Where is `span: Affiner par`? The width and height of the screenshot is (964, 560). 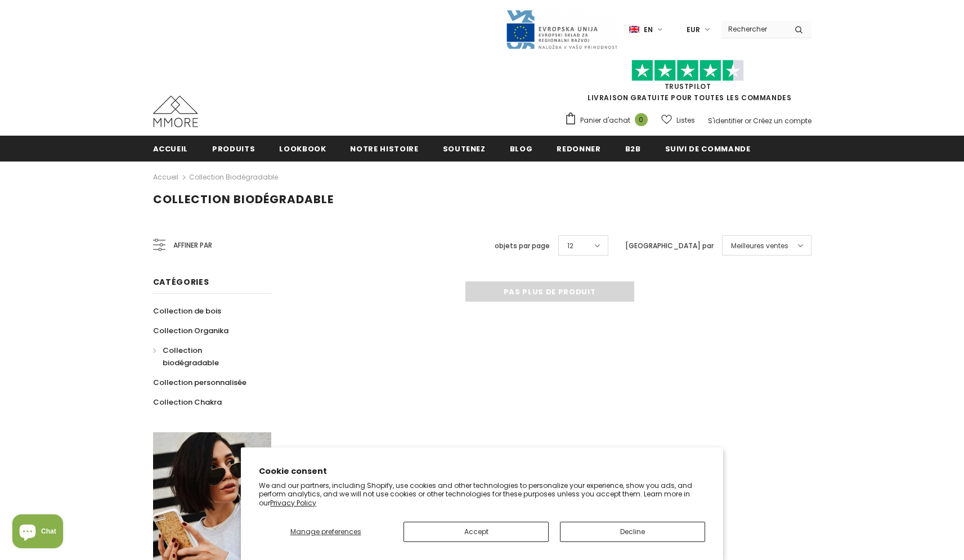
span: Affiner par is located at coordinates (193, 245).